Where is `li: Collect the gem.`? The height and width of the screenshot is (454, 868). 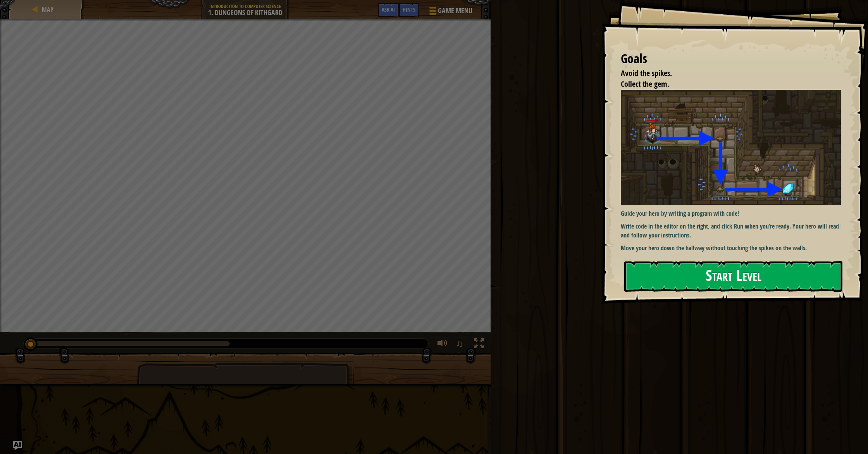 li: Collect the gem. is located at coordinates (725, 84).